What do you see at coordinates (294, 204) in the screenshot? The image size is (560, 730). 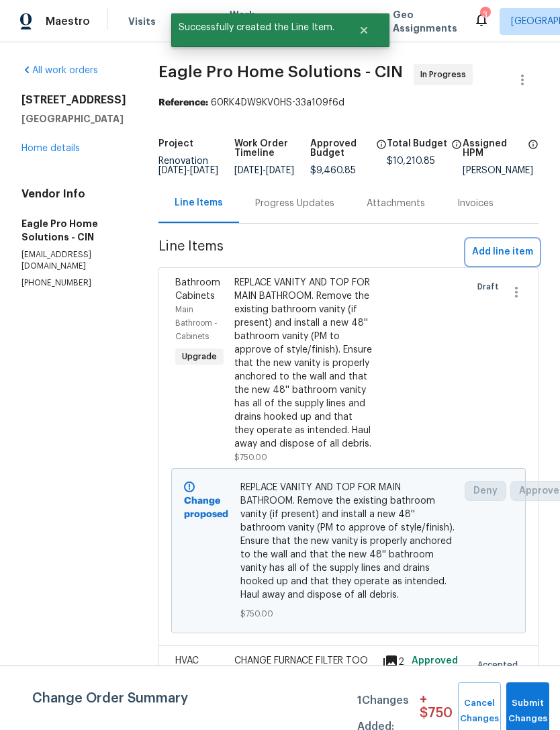 I see `div: Progress Updates` at bounding box center [294, 204].